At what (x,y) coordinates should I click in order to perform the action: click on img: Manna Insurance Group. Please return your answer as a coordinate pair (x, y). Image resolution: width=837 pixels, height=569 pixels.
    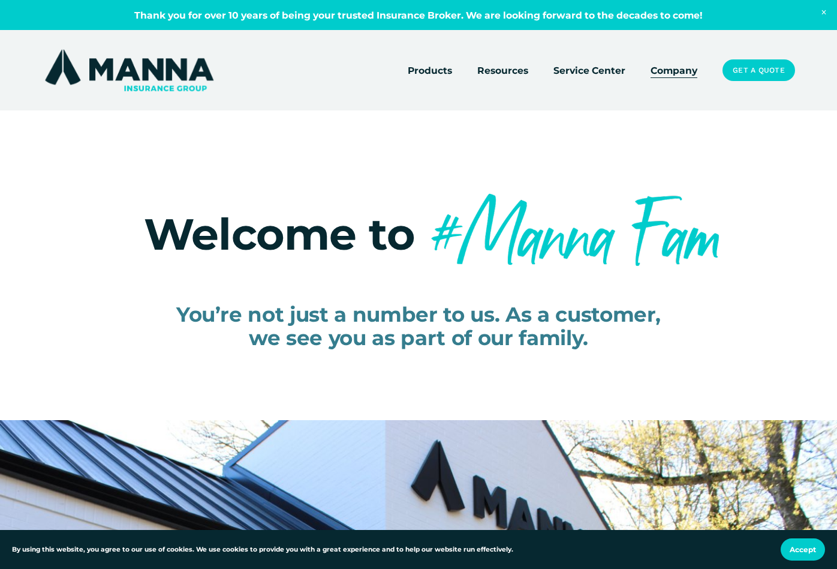
    Looking at the image, I should click on (129, 70).